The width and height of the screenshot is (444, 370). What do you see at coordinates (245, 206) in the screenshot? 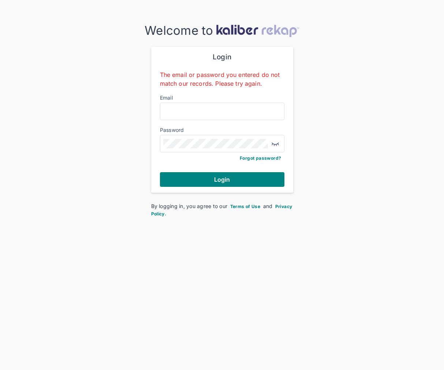
I see `a: Terms of Use` at bounding box center [245, 206].